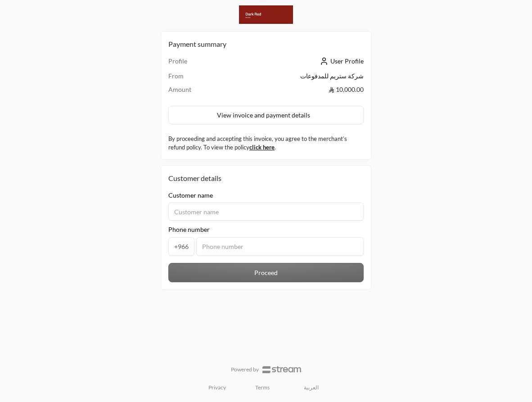 The width and height of the screenshot is (532, 402). Describe the element at coordinates (181, 246) in the screenshot. I see `span: +966` at that location.